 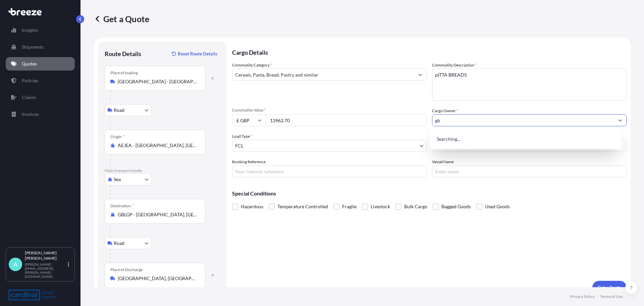 I want to click on div: Suggestions, so click(x=526, y=139).